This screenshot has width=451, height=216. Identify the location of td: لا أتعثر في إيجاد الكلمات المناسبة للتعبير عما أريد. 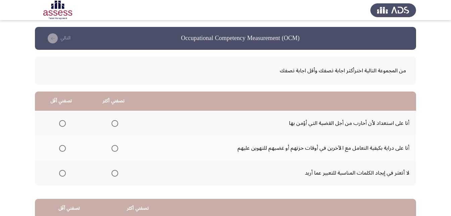
(278, 173).